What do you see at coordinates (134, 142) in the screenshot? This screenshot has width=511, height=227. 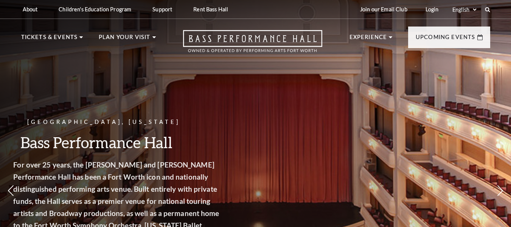 I see `h3: Bass Performance Hall` at bounding box center [134, 142].